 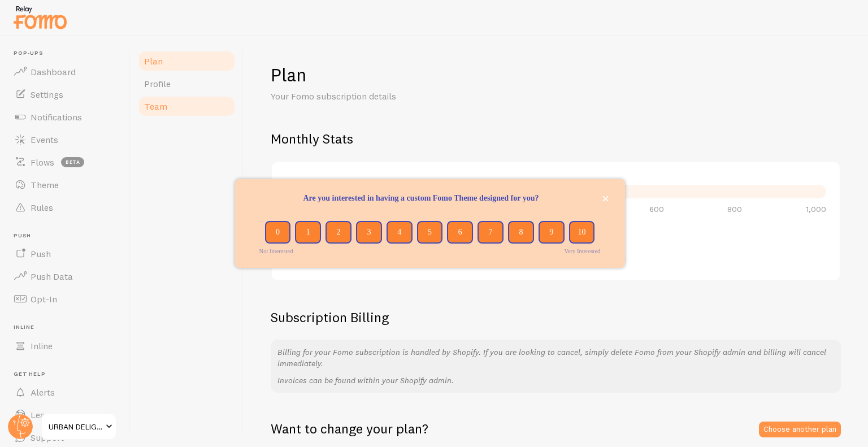 What do you see at coordinates (308, 232) in the screenshot?
I see `button: 1` at bounding box center [308, 232].